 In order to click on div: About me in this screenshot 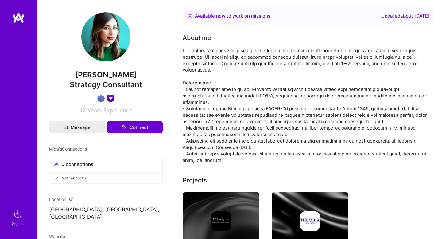, I will do `click(197, 38)`.